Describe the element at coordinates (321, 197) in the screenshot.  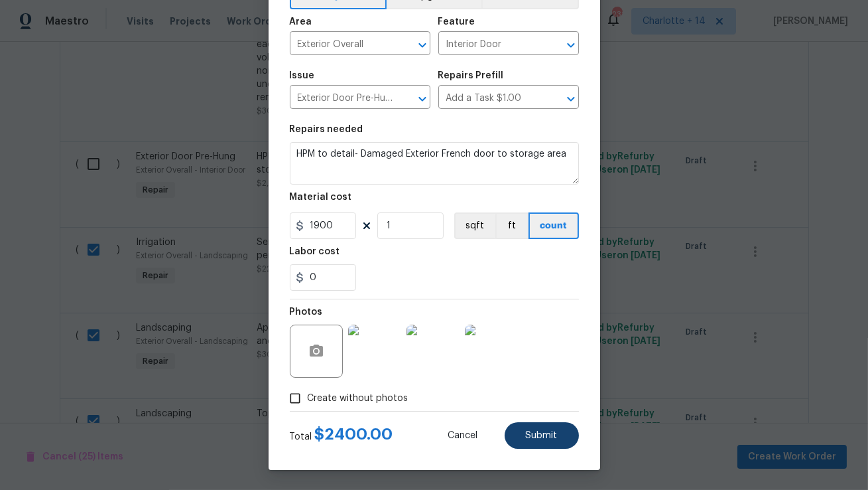
I see `h5: Material cost` at that location.